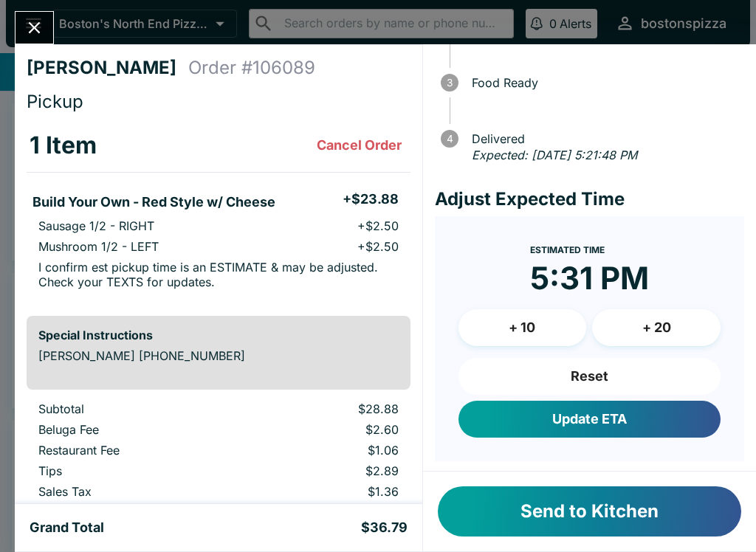 This screenshot has height=552, width=756. Describe the element at coordinates (590, 512) in the screenshot. I see `button: Send to Kitchen` at that location.